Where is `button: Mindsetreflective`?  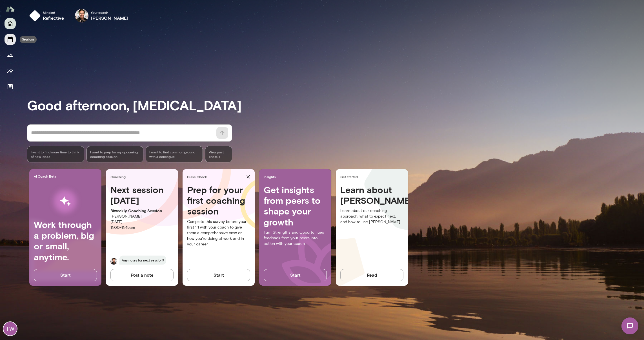
button: Mindsetreflective is located at coordinates (48, 16).